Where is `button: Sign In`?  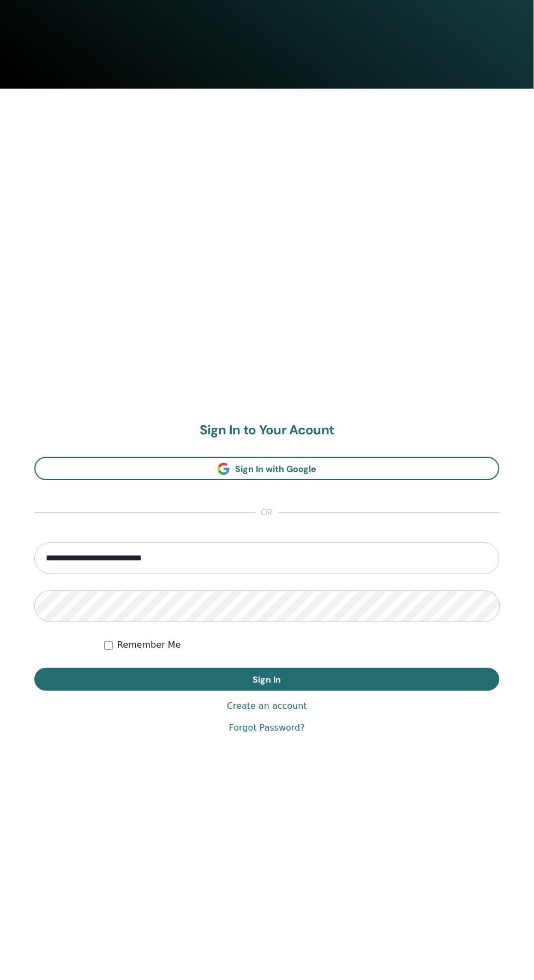 button: Sign In is located at coordinates (267, 680).